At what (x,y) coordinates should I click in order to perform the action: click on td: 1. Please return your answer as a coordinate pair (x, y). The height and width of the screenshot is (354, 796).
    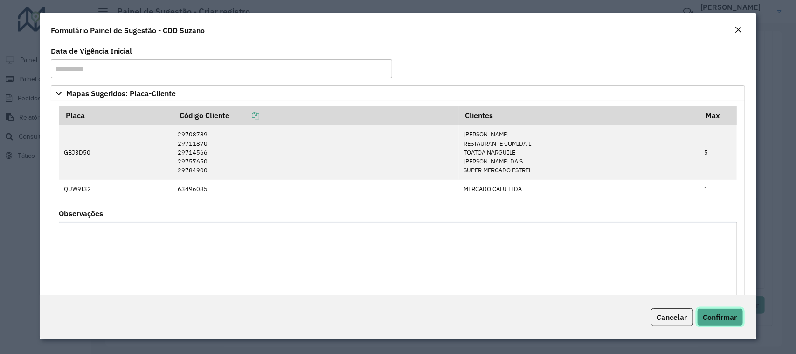
    Looking at the image, I should click on (718, 189).